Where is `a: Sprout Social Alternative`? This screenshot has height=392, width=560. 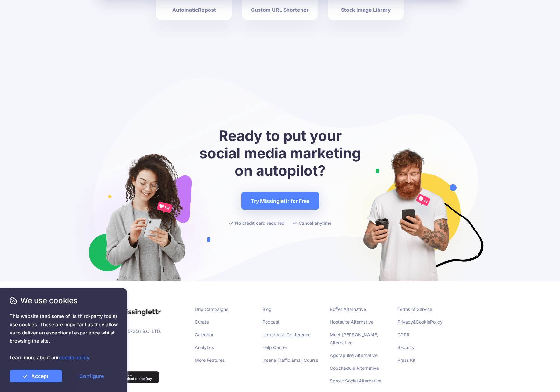 a: Sprout Social Alternative is located at coordinates (355, 381).